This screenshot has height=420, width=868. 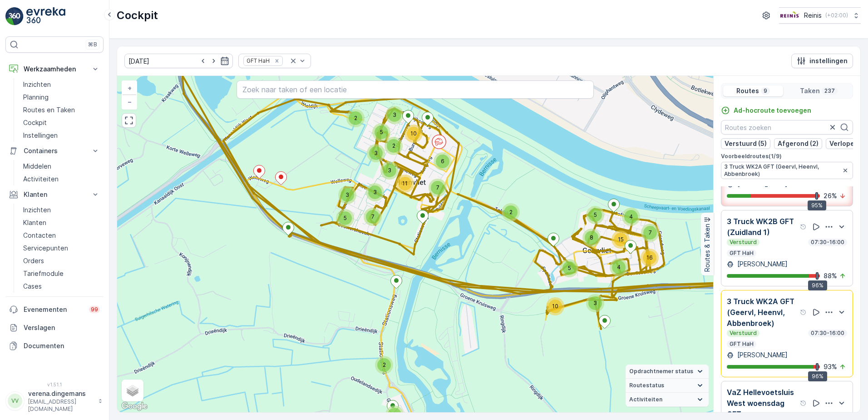 I want to click on img: Reinis-Logo-Vrijstaand_Tekengebied-1-copy2_aBO4n7j.png, so click(x=790, y=16).